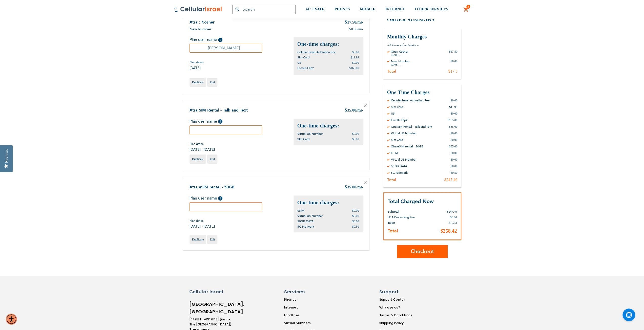 The image size is (644, 330). What do you see at coordinates (198, 10) in the screenshot?
I see `img: Cellular Israel Logo` at bounding box center [198, 10].